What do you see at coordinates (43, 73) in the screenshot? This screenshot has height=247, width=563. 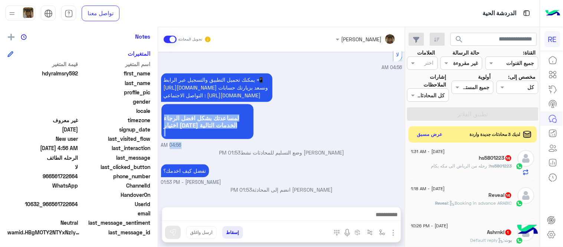 I see `span: hdyralmsry592` at bounding box center [43, 73].